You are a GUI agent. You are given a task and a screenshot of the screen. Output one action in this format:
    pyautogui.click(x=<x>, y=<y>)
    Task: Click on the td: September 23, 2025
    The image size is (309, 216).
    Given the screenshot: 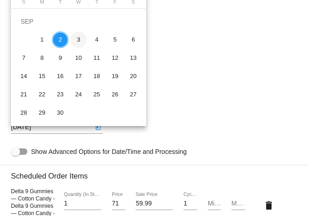 What is the action you would take?
    pyautogui.click(x=60, y=94)
    